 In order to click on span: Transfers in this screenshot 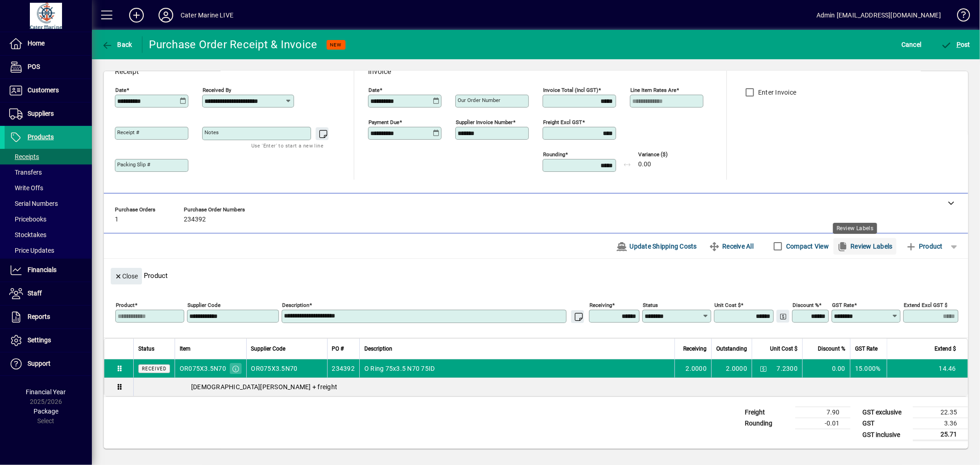, I will do `click(25, 172)`.